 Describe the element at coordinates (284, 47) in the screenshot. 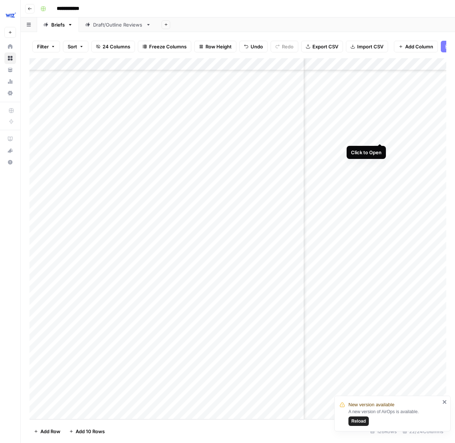

I see `button: Redo` at that location.